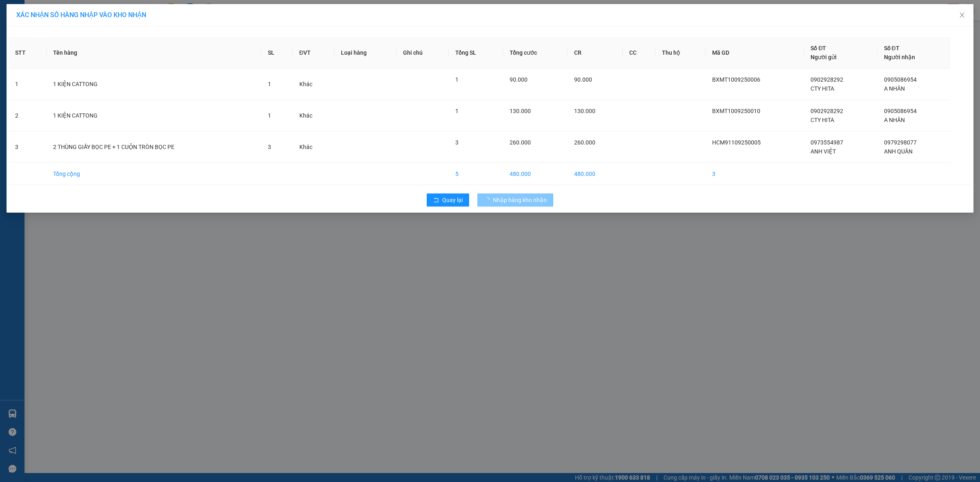 This screenshot has height=482, width=980. Describe the element at coordinates (736, 143) in the screenshot. I see `span: HCM91109250005` at that location.